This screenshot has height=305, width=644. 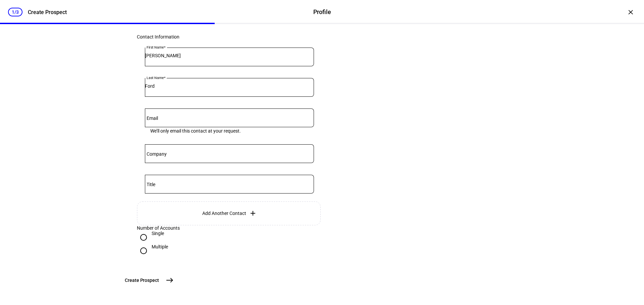 I want to click on div: Single, so click(x=158, y=233).